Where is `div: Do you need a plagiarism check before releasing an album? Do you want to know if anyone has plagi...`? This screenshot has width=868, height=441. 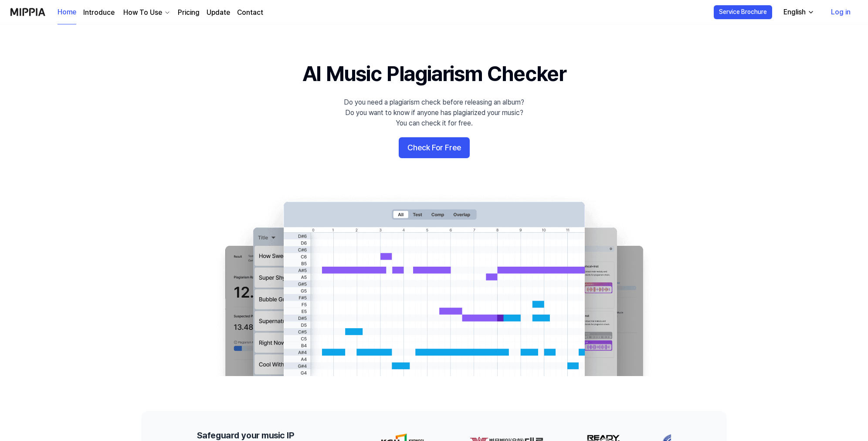
div: Do you need a plagiarism check before releasing an album? Do you want to know if anyone has plagi... is located at coordinates (434, 113).